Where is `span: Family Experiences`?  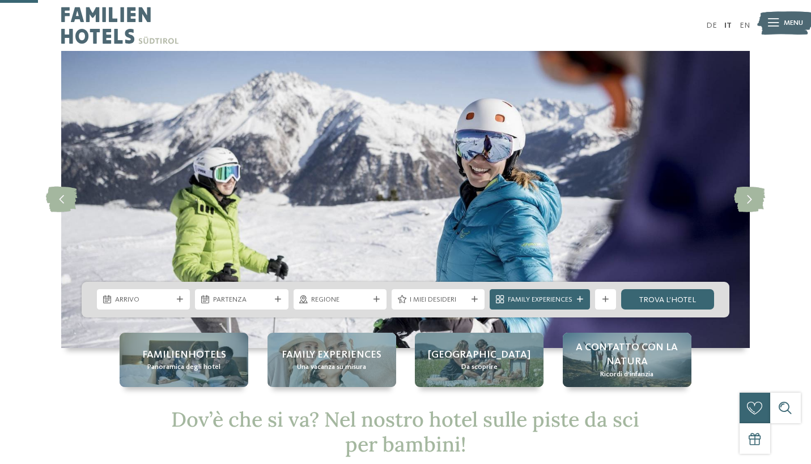
span: Family Experiences is located at coordinates (540, 300).